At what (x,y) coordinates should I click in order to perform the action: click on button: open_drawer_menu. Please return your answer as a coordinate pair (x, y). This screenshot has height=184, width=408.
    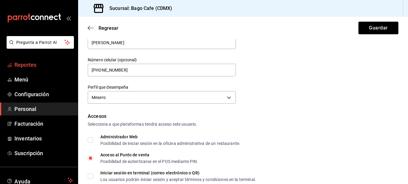
    Looking at the image, I should click on (69, 18).